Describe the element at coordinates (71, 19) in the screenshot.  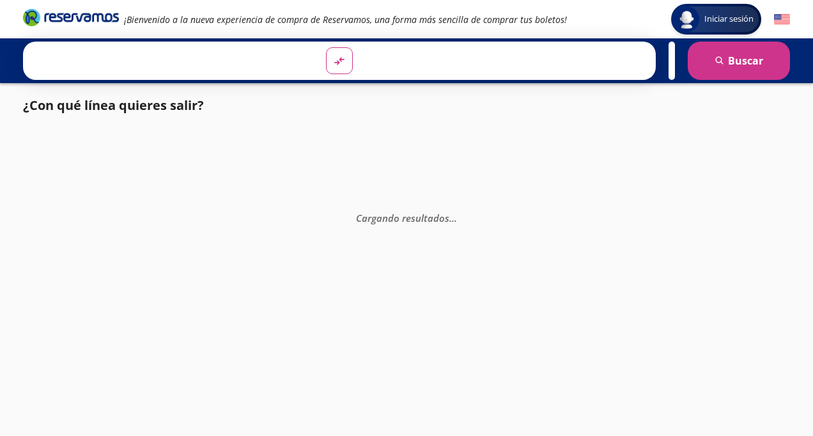
I see `a: Brand Logo` at that location.